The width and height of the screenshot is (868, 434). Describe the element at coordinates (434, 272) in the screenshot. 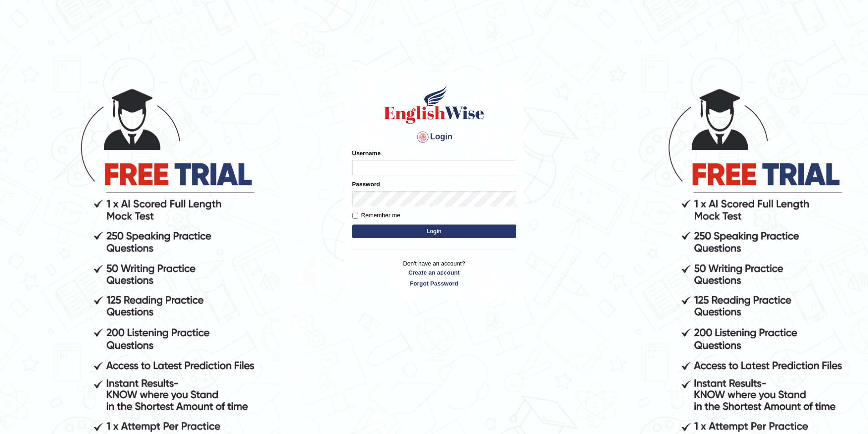

I see `a: Create an account` at that location.